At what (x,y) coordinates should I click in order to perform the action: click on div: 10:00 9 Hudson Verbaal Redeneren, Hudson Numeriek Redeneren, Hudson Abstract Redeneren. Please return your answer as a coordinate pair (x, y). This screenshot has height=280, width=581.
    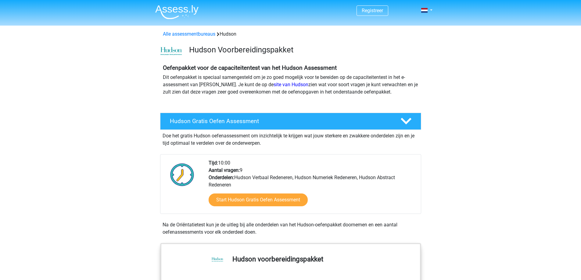
    Looking at the image, I should click on (312, 187).